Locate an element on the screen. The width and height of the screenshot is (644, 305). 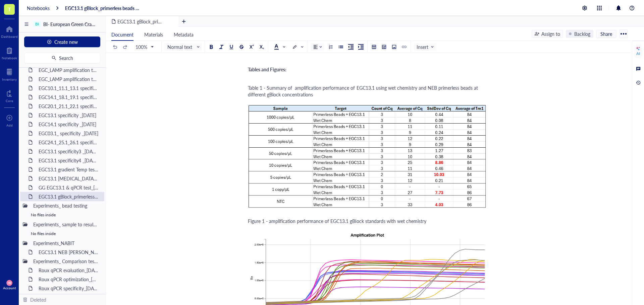
div: Experiments_ bead testing is located at coordinates (65, 206).